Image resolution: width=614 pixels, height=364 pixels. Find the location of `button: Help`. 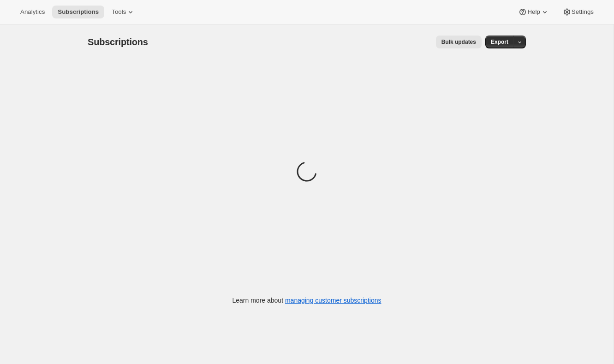

button: Help is located at coordinates (533, 12).